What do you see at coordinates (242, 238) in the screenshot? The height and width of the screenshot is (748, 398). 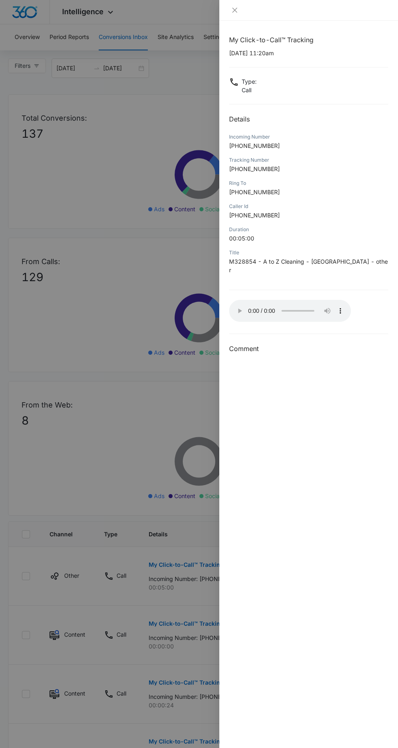 I see `span: 00:05:00` at bounding box center [242, 238].